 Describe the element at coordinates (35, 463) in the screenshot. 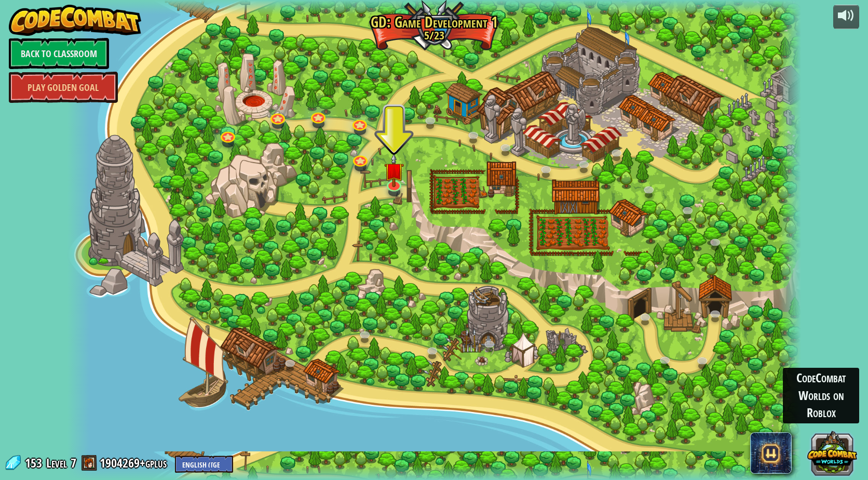

I see `span: 153` at that location.